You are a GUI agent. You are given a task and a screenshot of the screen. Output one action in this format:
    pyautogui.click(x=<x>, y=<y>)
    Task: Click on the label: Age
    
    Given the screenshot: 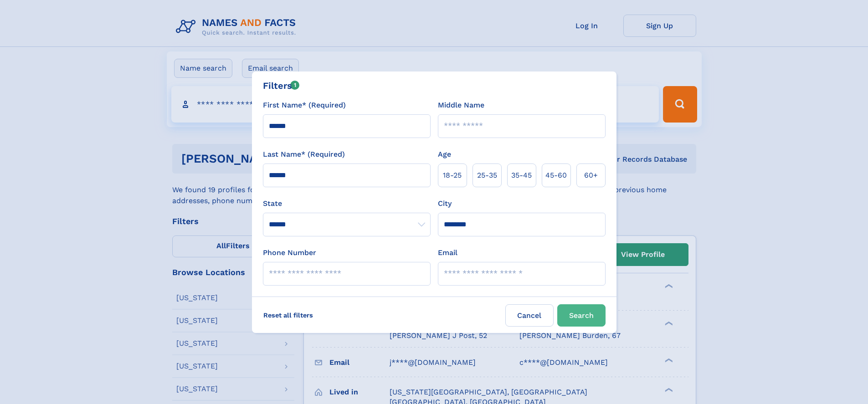 What is the action you would take?
    pyautogui.click(x=444, y=155)
    